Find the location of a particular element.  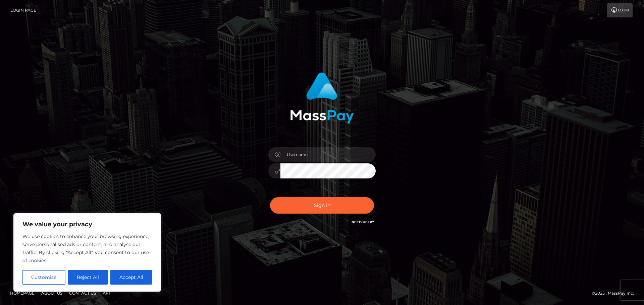

a: Login Page is located at coordinates (23, 10).